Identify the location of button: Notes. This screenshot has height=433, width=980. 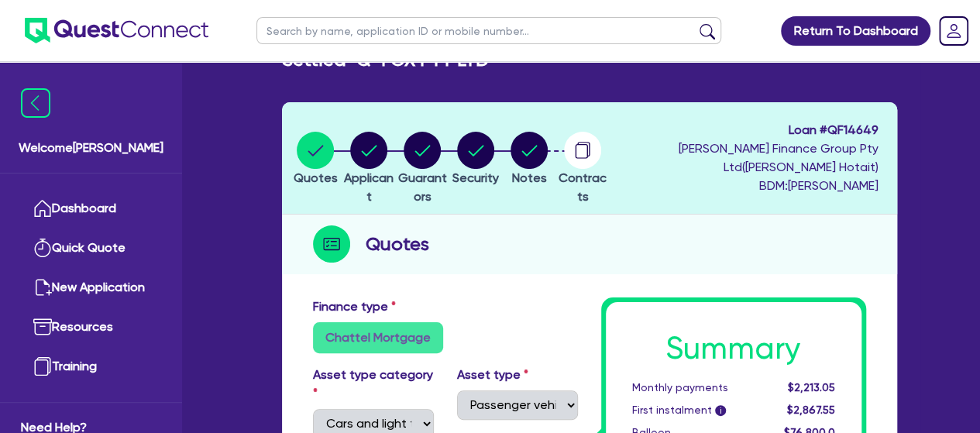
(529, 159).